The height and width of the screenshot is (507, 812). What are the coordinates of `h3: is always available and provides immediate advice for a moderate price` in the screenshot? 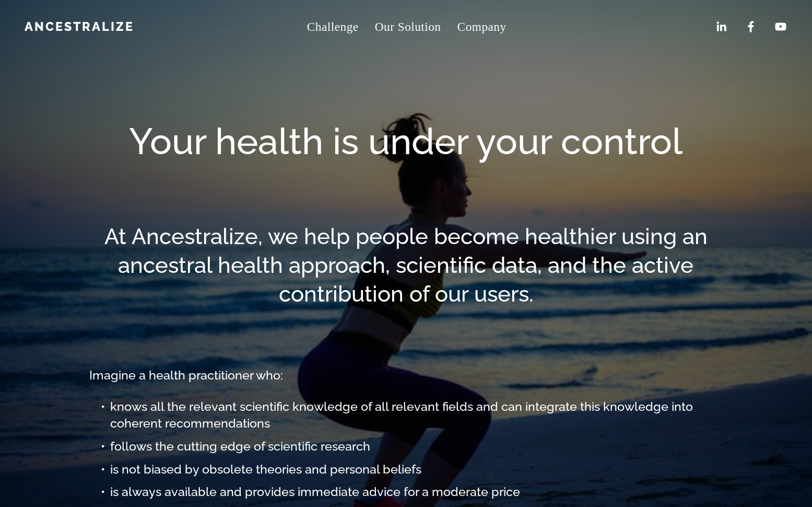 It's located at (416, 492).